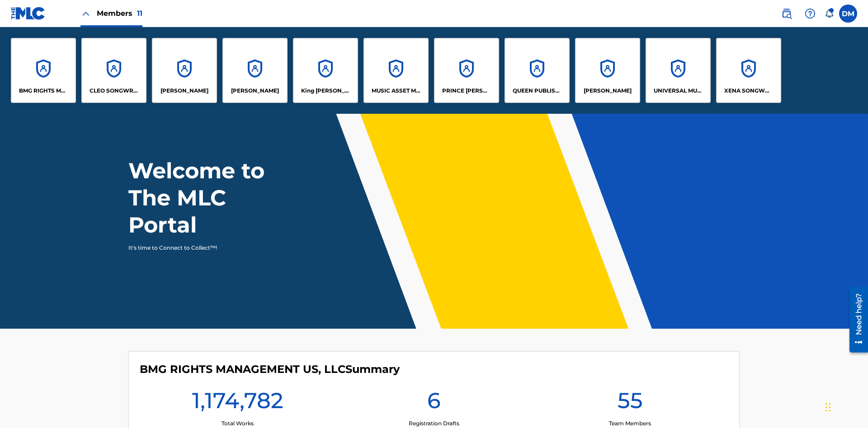 This screenshot has height=428, width=868. I want to click on div: Chat Widget, so click(845, 406).